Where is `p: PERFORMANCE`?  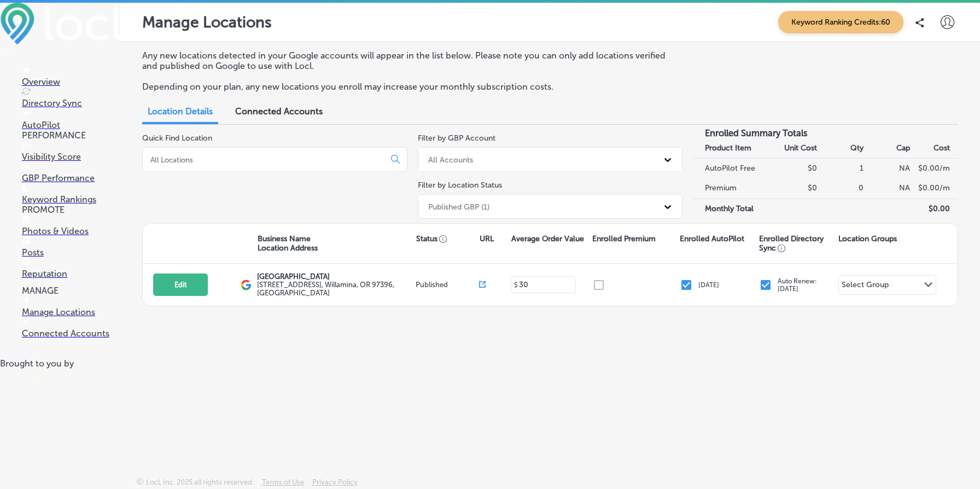 p: PERFORMANCE is located at coordinates (71, 135).